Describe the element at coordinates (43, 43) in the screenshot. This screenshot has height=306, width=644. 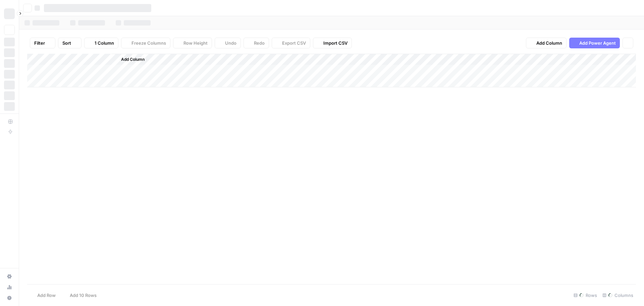
I see `button: Filter` at that location.